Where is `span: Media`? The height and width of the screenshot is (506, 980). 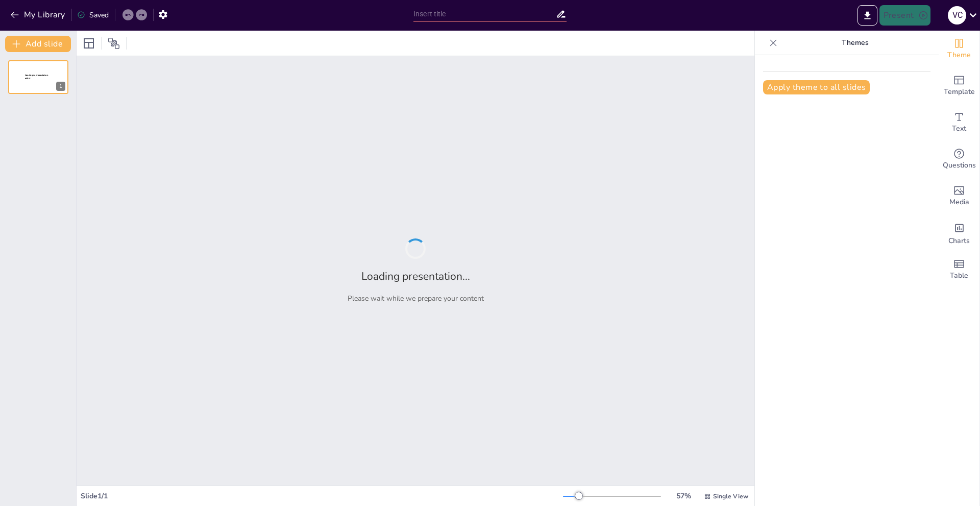 span: Media is located at coordinates (959, 203).